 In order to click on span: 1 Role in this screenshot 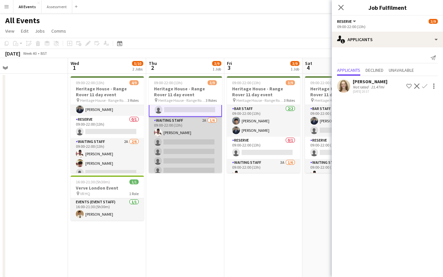, I will do `click(134, 194)`.